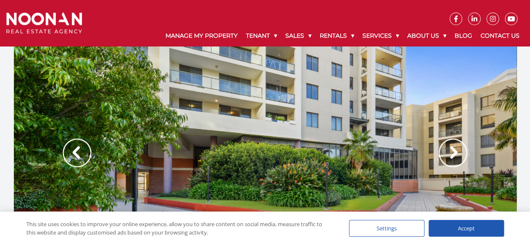 The height and width of the screenshot is (245, 530). I want to click on div: Accept, so click(466, 228).